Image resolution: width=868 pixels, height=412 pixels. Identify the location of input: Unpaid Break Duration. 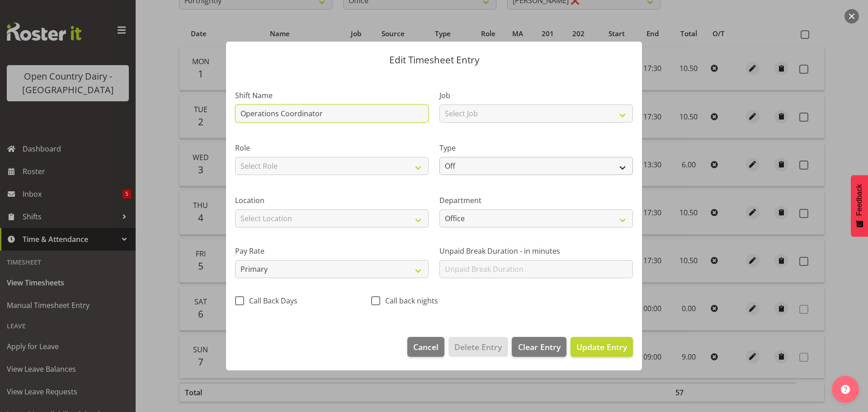
(536, 269).